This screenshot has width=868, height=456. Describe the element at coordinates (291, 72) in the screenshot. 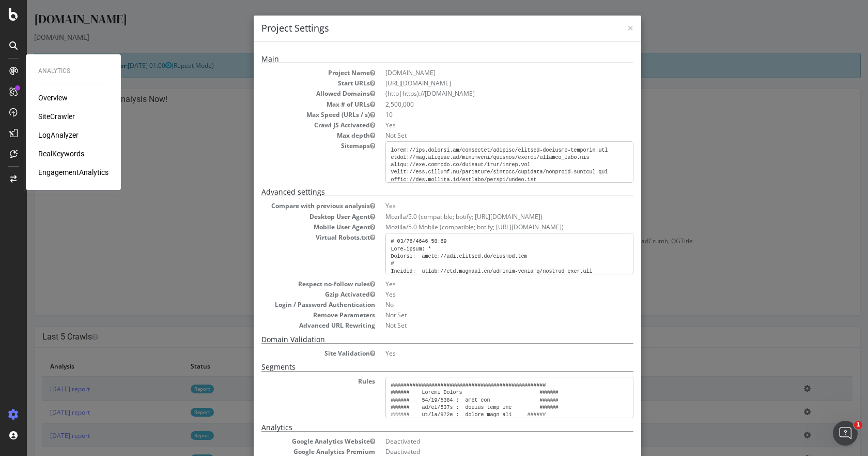

I see `dt: Project Name` at that location.